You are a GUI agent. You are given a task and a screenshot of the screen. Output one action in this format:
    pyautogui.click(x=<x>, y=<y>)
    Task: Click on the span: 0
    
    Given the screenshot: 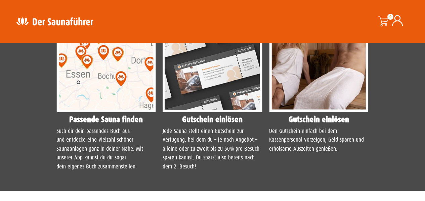 What is the action you would take?
    pyautogui.click(x=390, y=17)
    